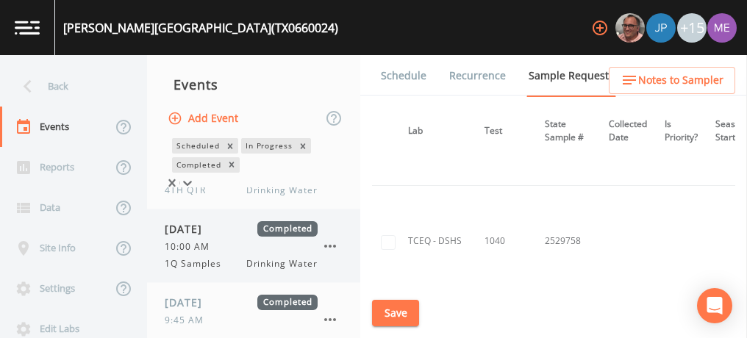 The height and width of the screenshot is (338, 747). What do you see at coordinates (630, 28) in the screenshot?
I see `div: Mike Franklin` at bounding box center [630, 28].